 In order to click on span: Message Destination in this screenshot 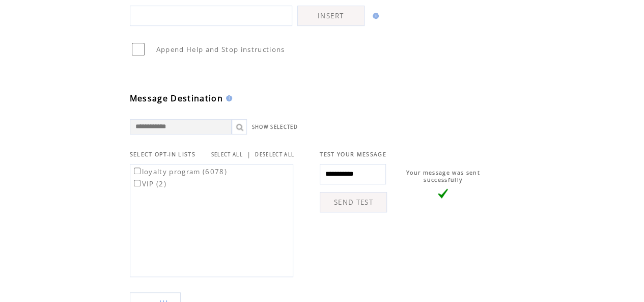, I will do `click(176, 99)`.